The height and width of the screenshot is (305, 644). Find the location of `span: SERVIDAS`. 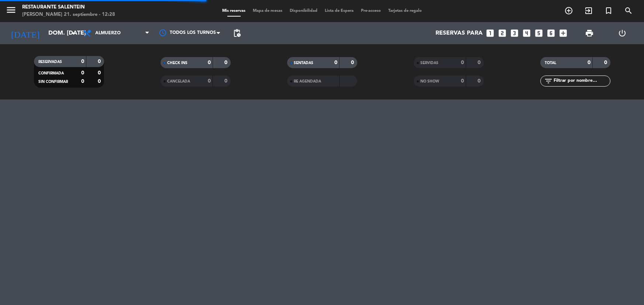

span: SERVIDAS is located at coordinates (430, 63).